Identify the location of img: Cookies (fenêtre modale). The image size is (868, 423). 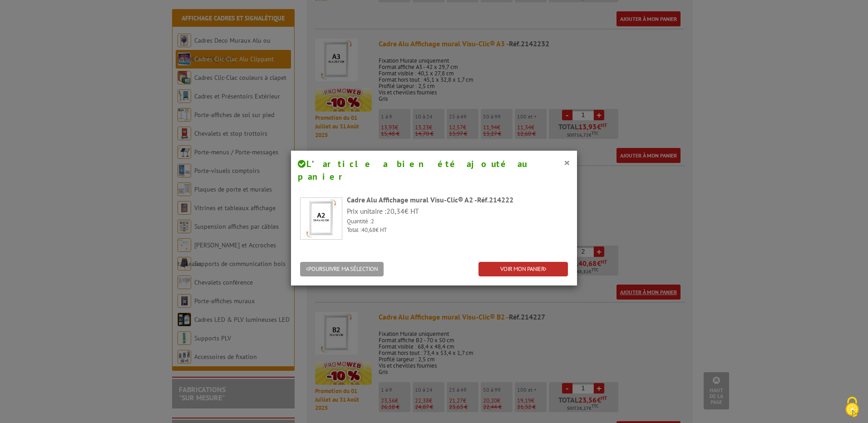
(852, 407).